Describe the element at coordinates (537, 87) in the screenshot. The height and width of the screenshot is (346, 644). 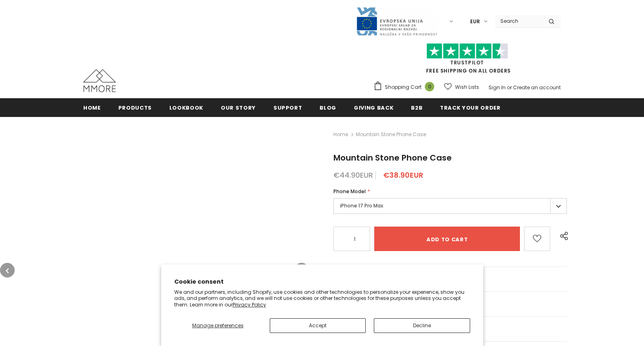
I see `a: Create an account` at that location.